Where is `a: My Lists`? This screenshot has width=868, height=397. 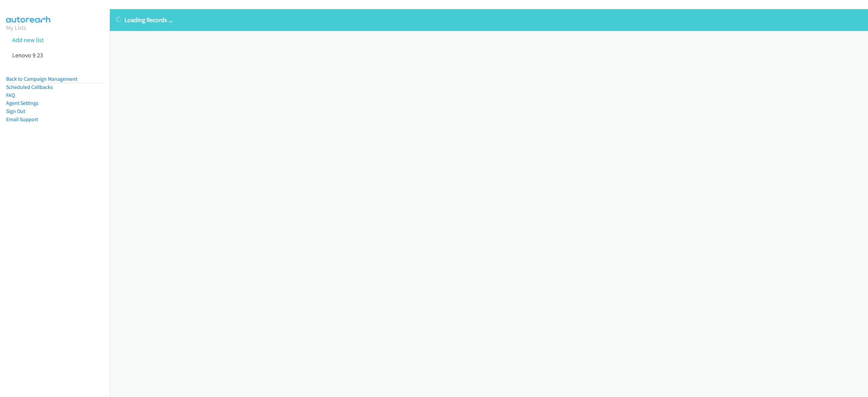 a: My Lists is located at coordinates (17, 28).